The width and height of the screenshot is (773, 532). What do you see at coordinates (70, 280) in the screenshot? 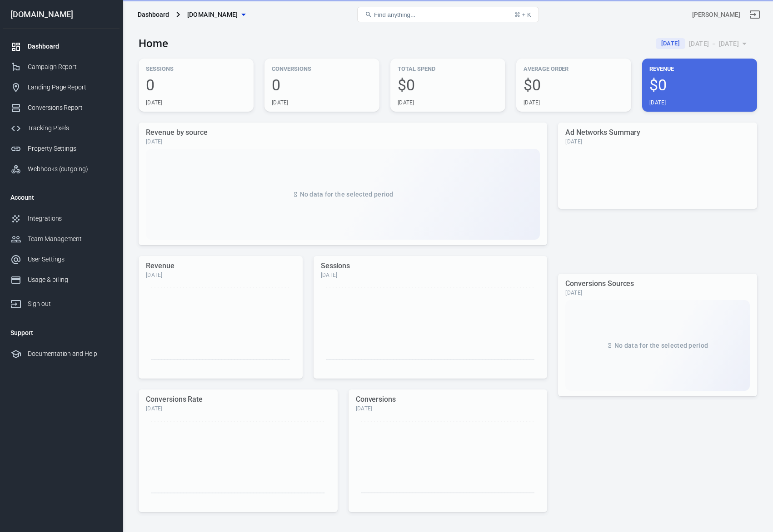
I see `div: Usage & billing` at bounding box center [70, 280].